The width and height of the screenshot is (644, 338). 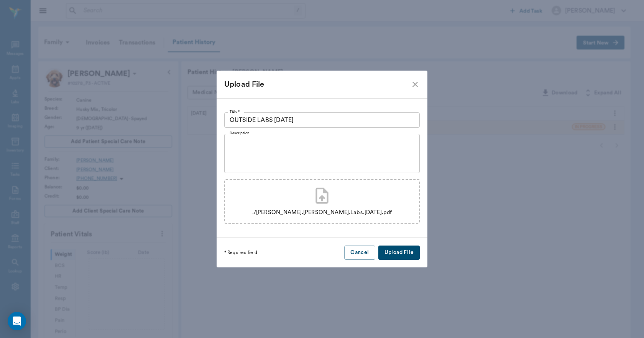 I want to click on button: Upload File, so click(x=399, y=252).